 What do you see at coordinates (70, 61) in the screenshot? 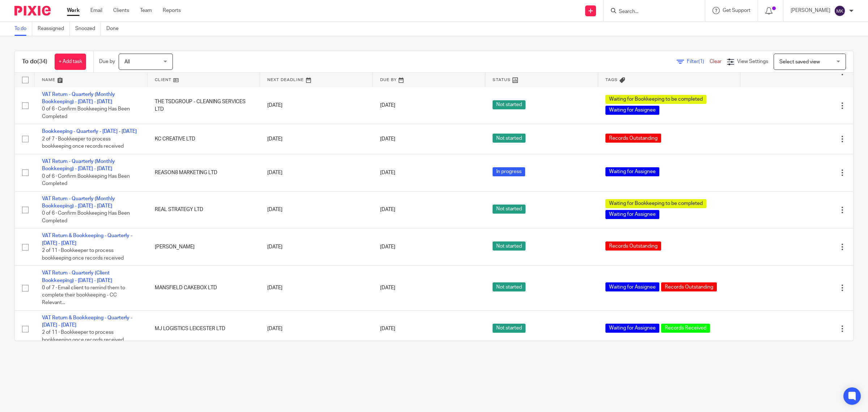
I see `a: + Add task` at bounding box center [70, 61].